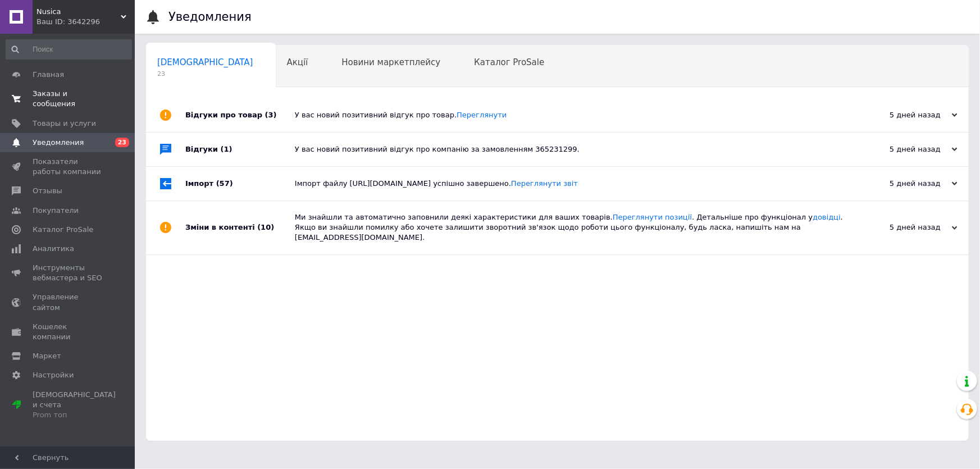 The width and height of the screenshot is (980, 469). Describe the element at coordinates (239, 227) in the screenshot. I see `div: Зміни в контенті` at that location.